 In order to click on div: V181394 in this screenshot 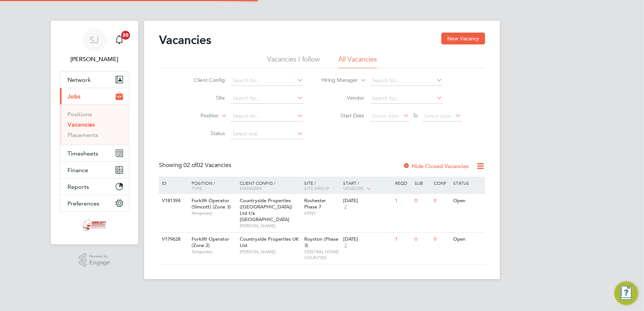, I will do `click(173, 201)`.